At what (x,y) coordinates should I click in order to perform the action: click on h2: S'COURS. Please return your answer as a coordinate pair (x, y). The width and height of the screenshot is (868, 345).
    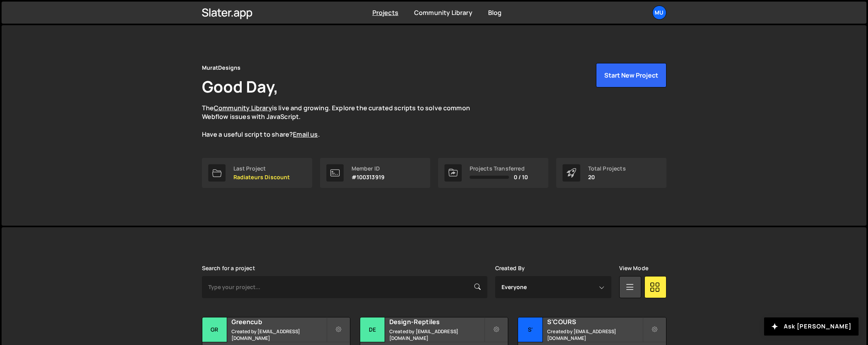
    Looking at the image, I should click on (594, 322).